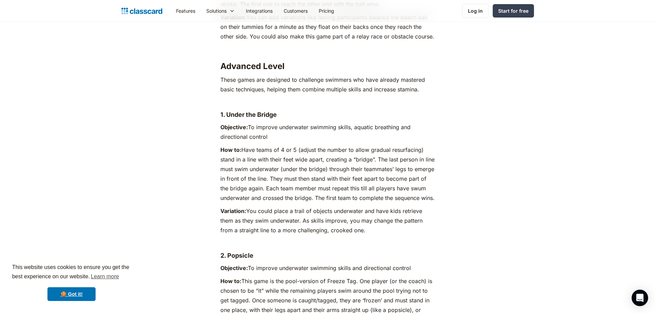  Describe the element at coordinates (327, 174) in the screenshot. I see `p: Have teams of 4 or 5 (adjust the number to allow gradual resurfacing) stand in a line with their ...` at that location.